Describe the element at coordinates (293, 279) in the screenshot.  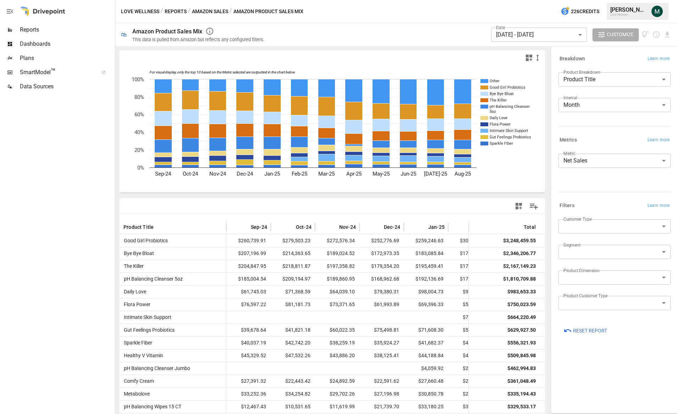
I see `span: $209,194.97` at that location.